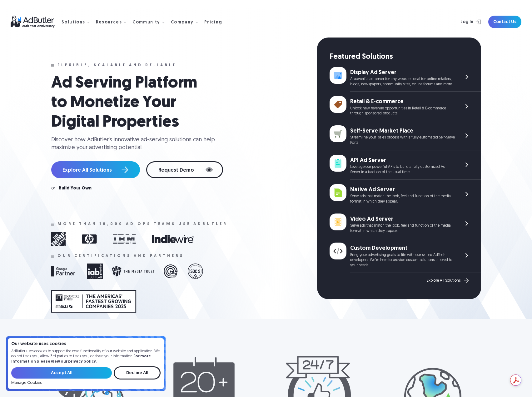 The image size is (532, 397). What do you see at coordinates (216, 22) in the screenshot?
I see `a: Pricing` at bounding box center [216, 22].